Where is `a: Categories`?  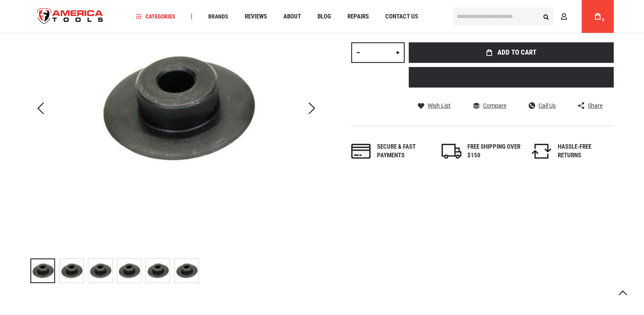
a: Categories is located at coordinates (156, 17).